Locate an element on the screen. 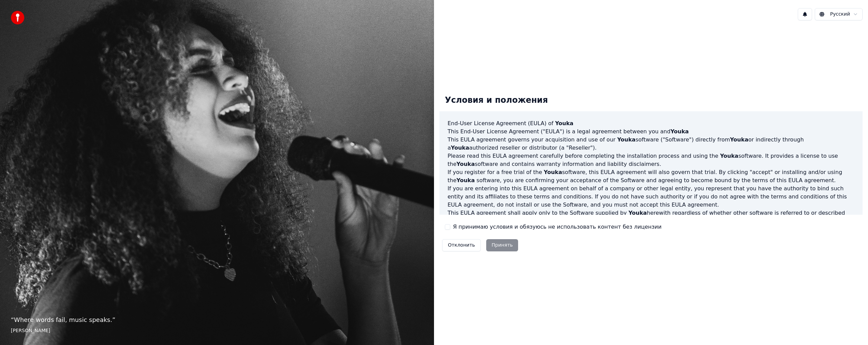 This screenshot has height=345, width=868. p: Please read this EULA agreement carefully before completing the installation process and using th... is located at coordinates (651, 160).